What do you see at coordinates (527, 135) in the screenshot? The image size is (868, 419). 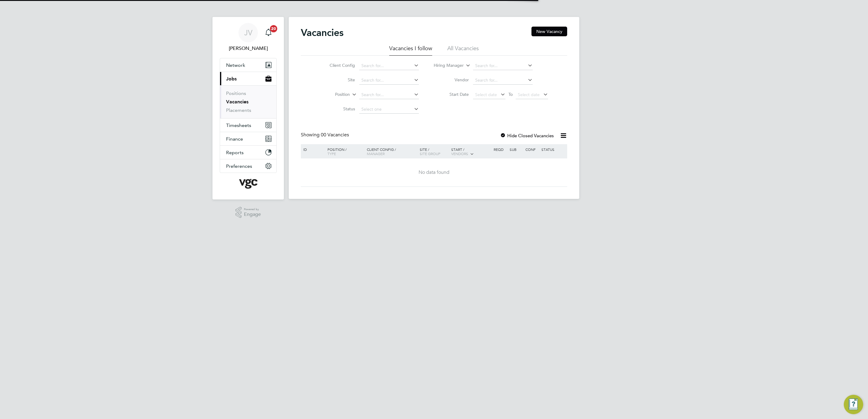 I see `label: Hide Closed Vacancies` at bounding box center [527, 135].